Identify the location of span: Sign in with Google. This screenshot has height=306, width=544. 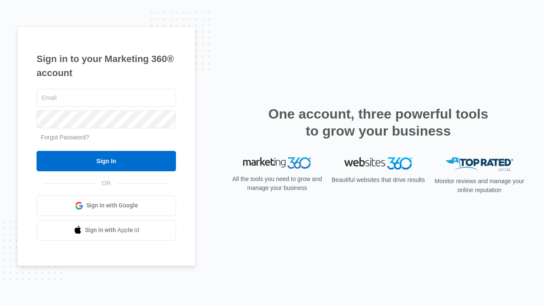
(112, 205).